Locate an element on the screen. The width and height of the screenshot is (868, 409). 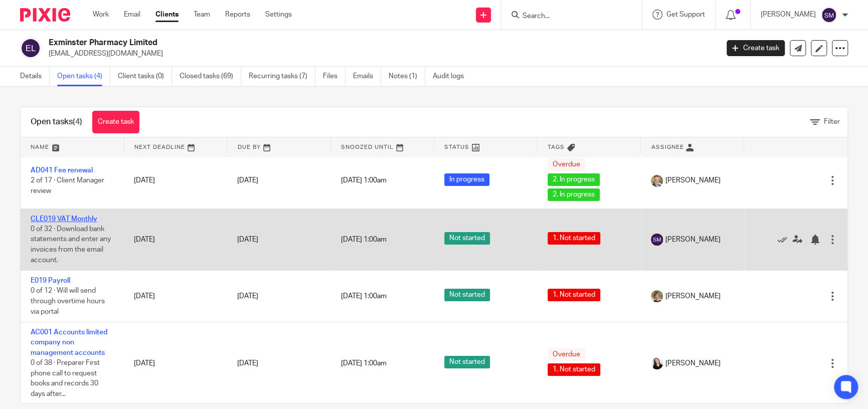
a: Closed tasks (69) is located at coordinates (210, 76).